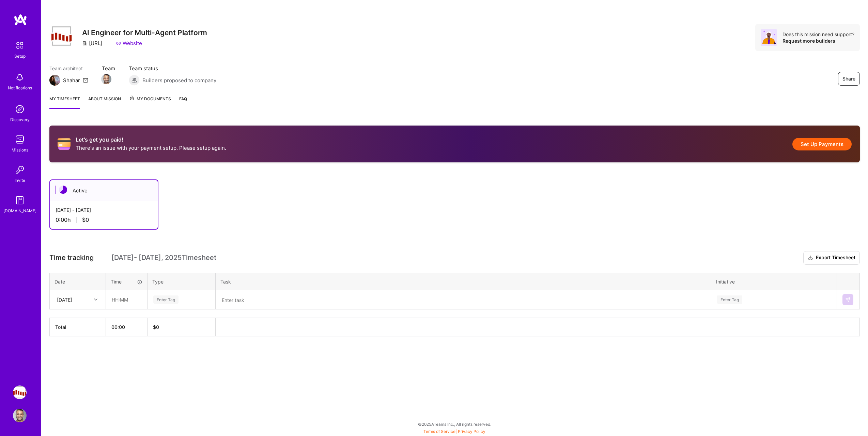  I want to click on button: Share, so click(849, 79).